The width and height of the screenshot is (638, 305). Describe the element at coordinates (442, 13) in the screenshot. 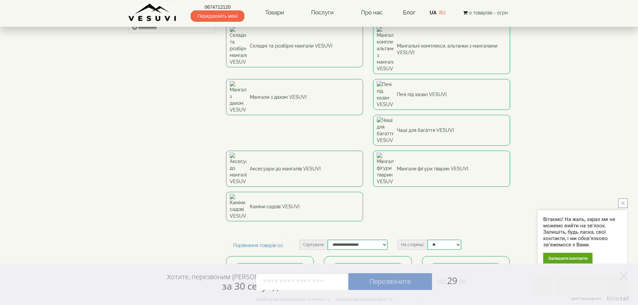

I see `a: RU` at that location.